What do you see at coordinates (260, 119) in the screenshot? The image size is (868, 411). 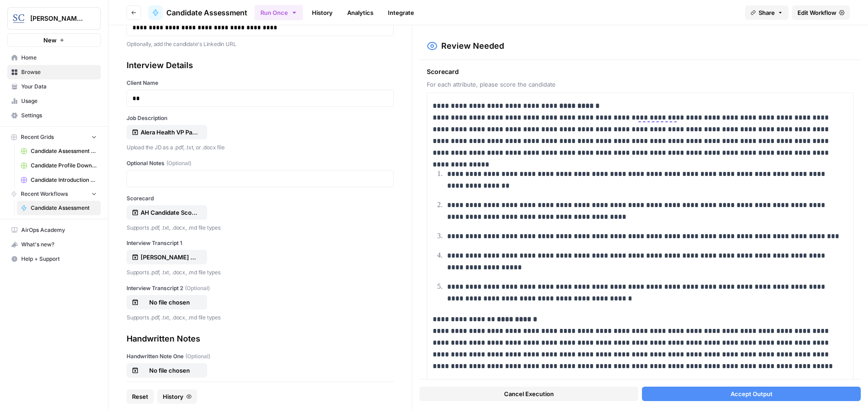 I see `label: Job Description` at bounding box center [260, 119].